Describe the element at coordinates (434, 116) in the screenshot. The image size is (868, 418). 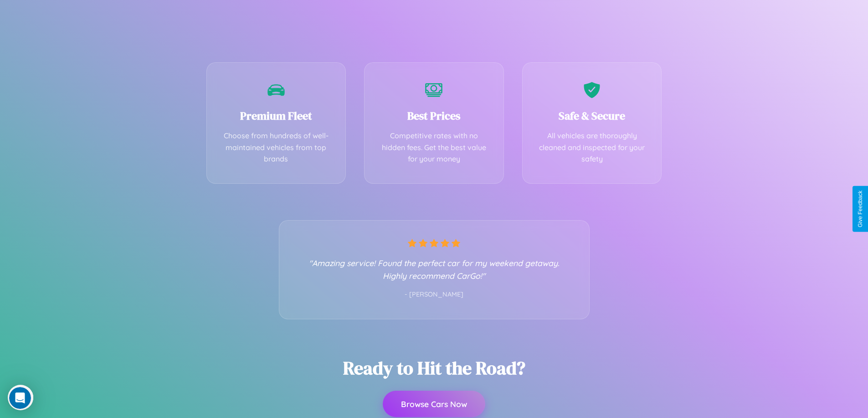
I see `h3: Best Prices` at that location.